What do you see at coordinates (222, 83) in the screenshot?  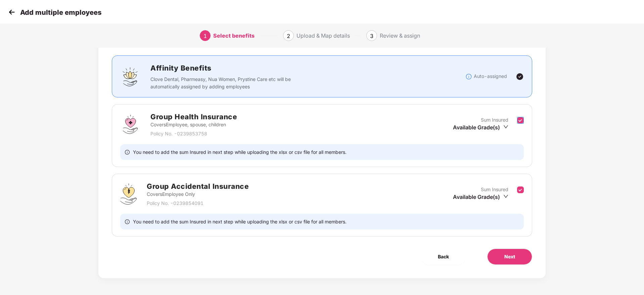 I see `p: Clove Dental, Pharmeasy, Nua Women, Prystine Care etc will be automatically assigned by adding em...` at bounding box center [222, 83].